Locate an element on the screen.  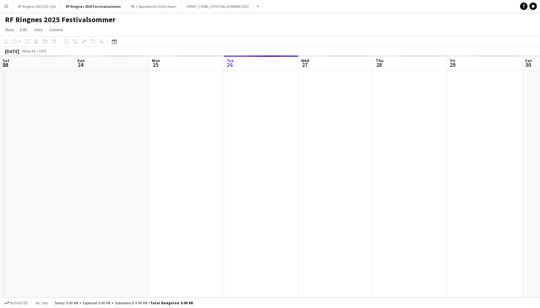
span: Edit is located at coordinates (23, 30).